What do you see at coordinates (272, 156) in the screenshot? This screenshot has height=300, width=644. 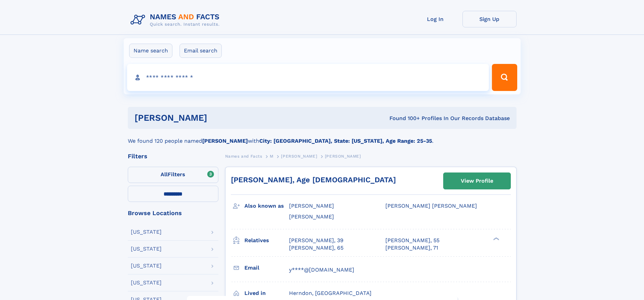 I see `a: M` at bounding box center [272, 156].